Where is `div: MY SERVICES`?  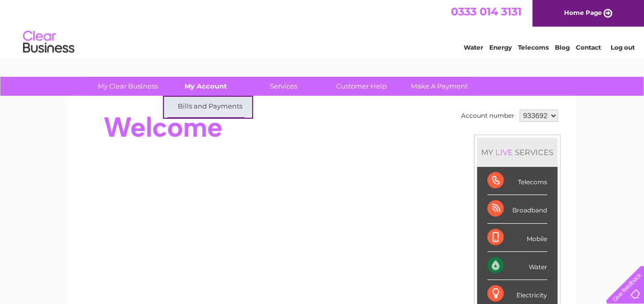 div: MY SERVICES is located at coordinates (517, 152).